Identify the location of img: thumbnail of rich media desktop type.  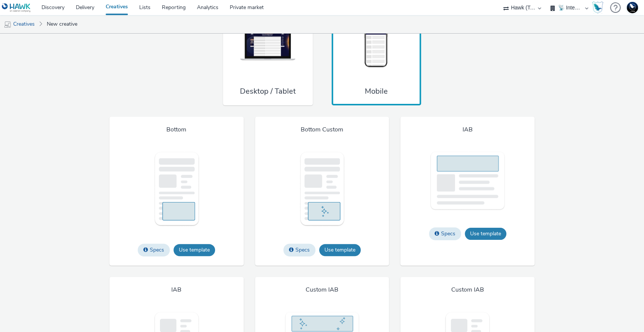
(268, 44).